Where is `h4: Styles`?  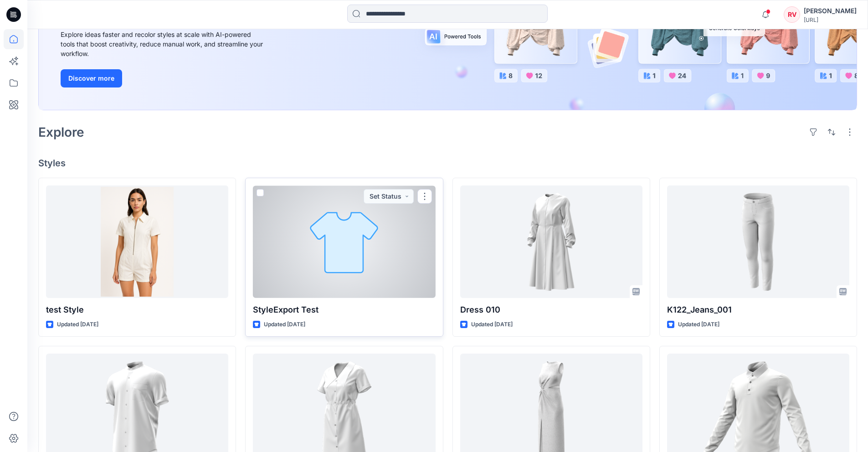 h4: Styles is located at coordinates (447, 164).